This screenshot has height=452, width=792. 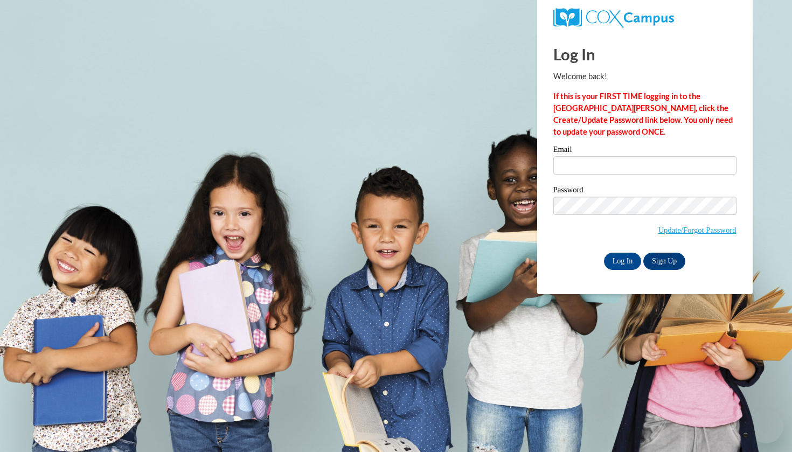 I want to click on p: Welcome back!, so click(x=645, y=76).